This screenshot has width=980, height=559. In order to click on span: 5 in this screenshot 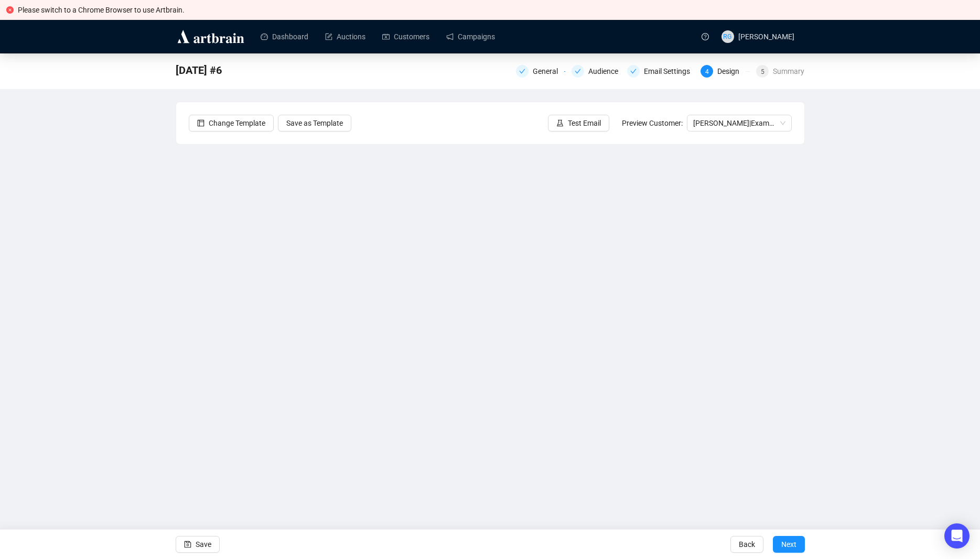, I will do `click(763, 71)`.